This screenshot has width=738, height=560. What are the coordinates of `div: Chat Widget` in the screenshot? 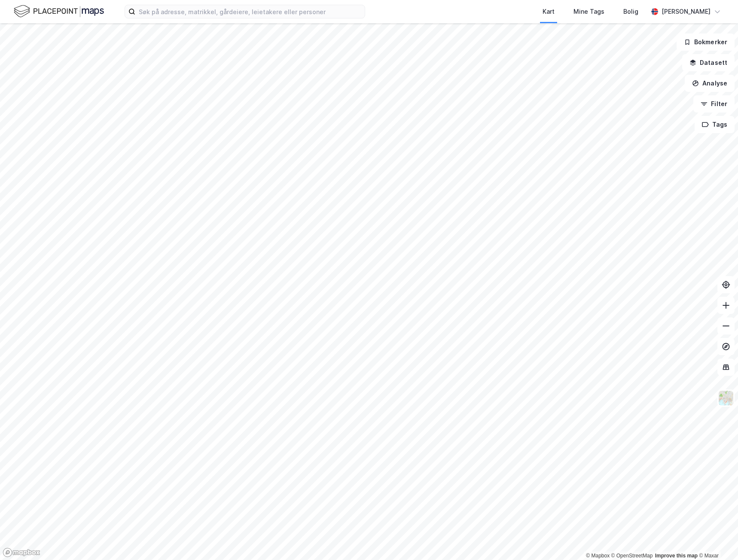 It's located at (716, 539).